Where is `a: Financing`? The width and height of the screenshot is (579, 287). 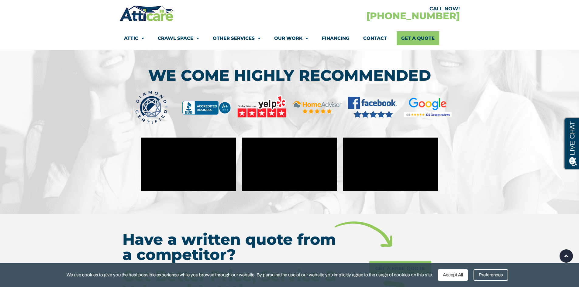 a: Financing is located at coordinates (335, 38).